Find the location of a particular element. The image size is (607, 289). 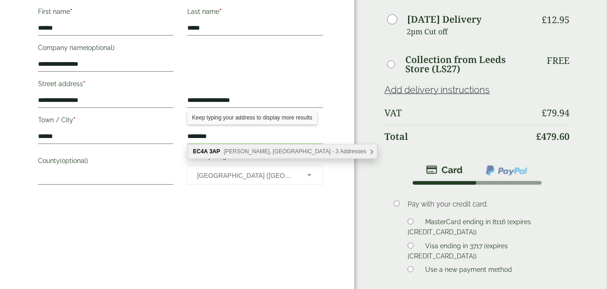

img: stripe.png is located at coordinates (444, 170).